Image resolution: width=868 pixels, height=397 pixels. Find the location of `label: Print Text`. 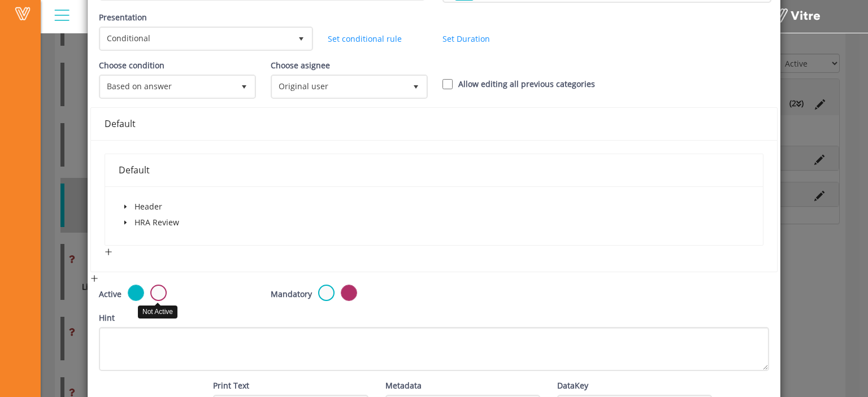

label: Print Text is located at coordinates (231, 386).